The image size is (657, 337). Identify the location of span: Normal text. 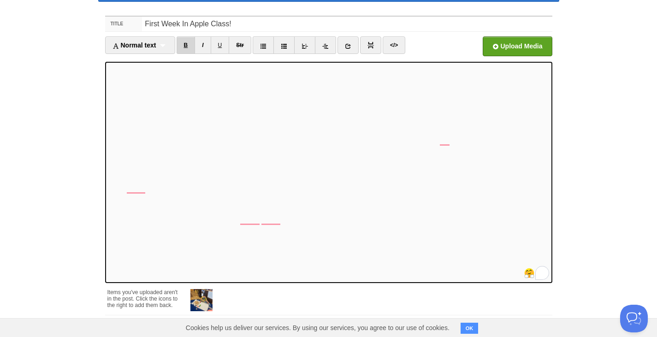
(134, 45).